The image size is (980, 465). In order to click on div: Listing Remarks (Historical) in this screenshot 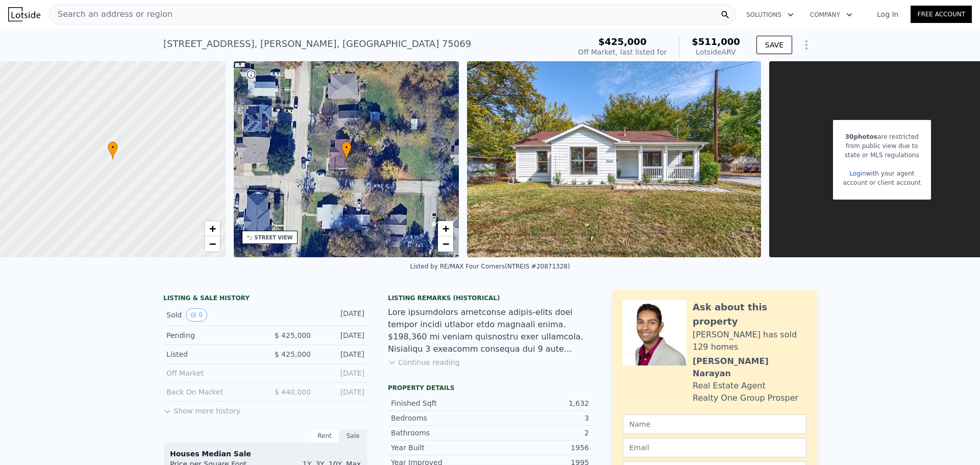, I will do `click(490, 298)`.